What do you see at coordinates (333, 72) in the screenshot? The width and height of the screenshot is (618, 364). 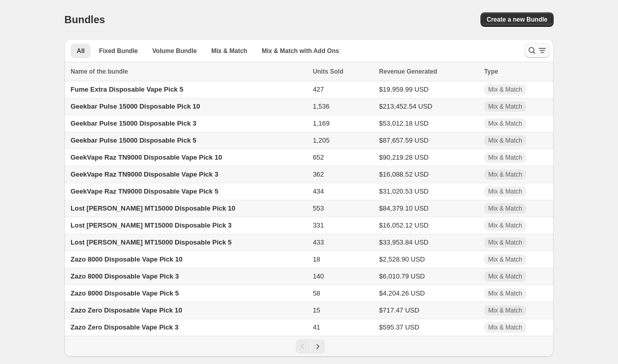 I see `button: Units Sold` at bounding box center [333, 72].